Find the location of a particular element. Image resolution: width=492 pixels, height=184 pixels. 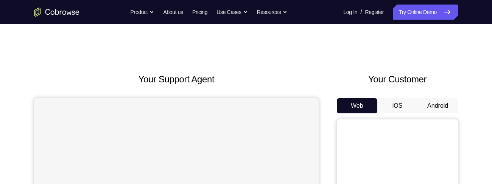

a: Register is located at coordinates (374, 12).